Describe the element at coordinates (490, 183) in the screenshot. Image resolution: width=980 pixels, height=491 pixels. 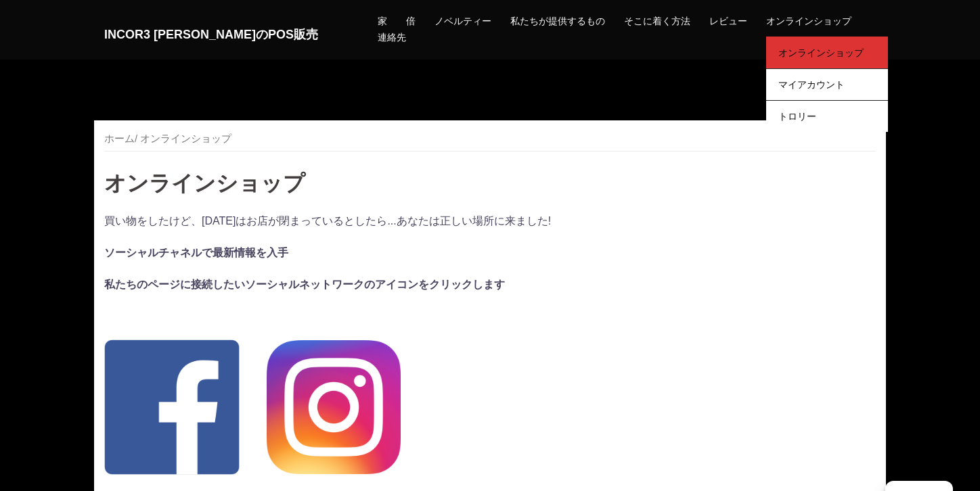
I see `h3: オンラインショップ` at that location.